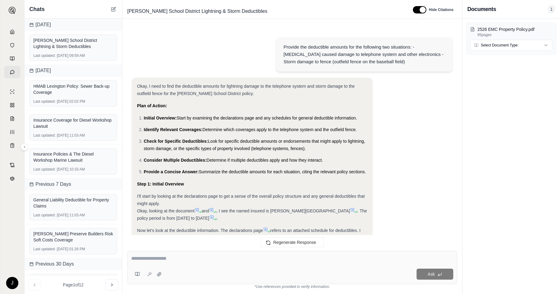 This screenshot has width=560, height=294. What do you see at coordinates (551, 9) in the screenshot?
I see `span: 1` at bounding box center [551, 9].